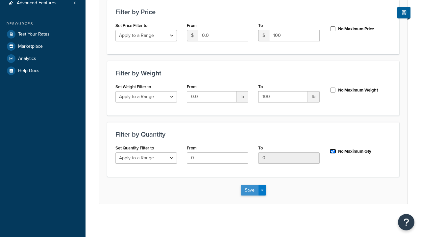 This screenshot has height=237, width=421. Describe the element at coordinates (133, 87) in the screenshot. I see `label: Set Weight Filter to` at that location.